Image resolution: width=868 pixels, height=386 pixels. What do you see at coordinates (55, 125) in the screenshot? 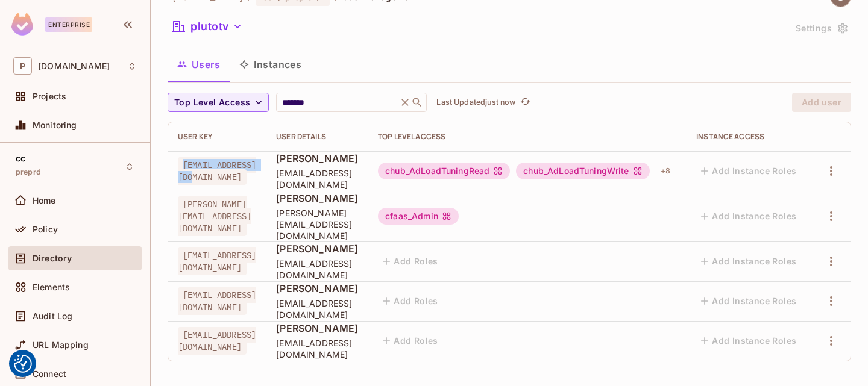
I see `span: Monitoring` at bounding box center [55, 125].